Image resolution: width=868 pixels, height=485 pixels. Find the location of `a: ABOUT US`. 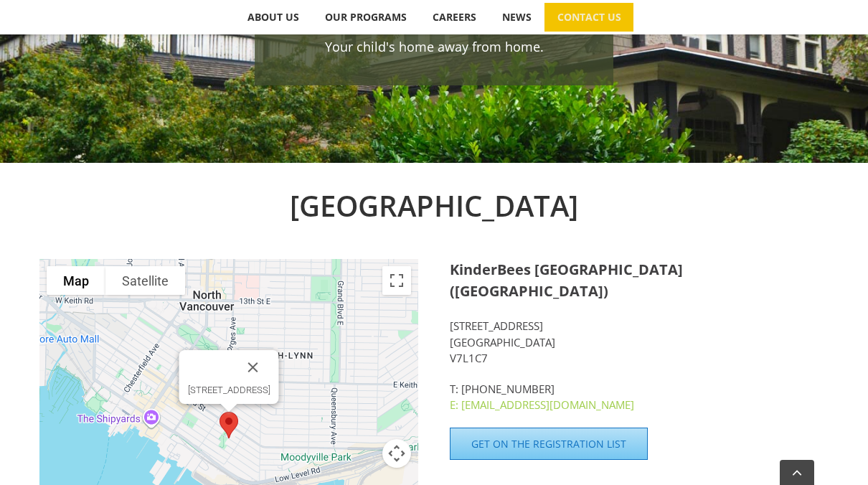

a: ABOUT US is located at coordinates (273, 18).